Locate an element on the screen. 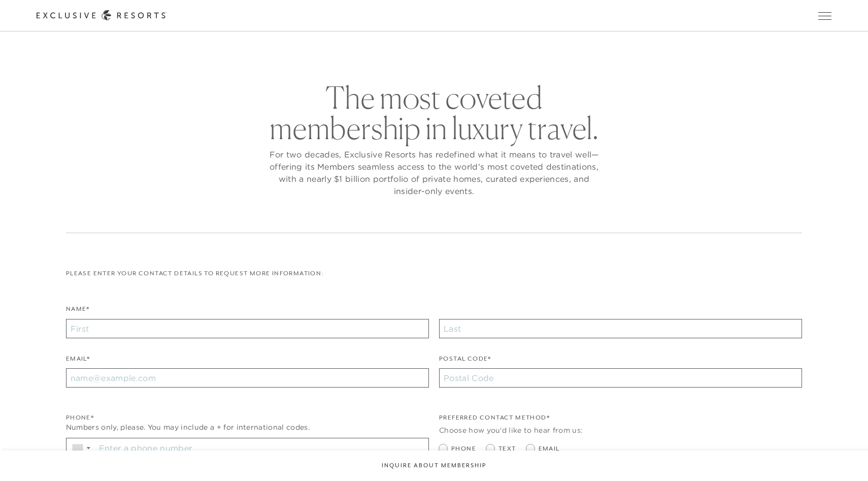 This screenshot has width=868, height=481. div: Numbers only, please. You may include a + for international codes. is located at coordinates (247, 427).